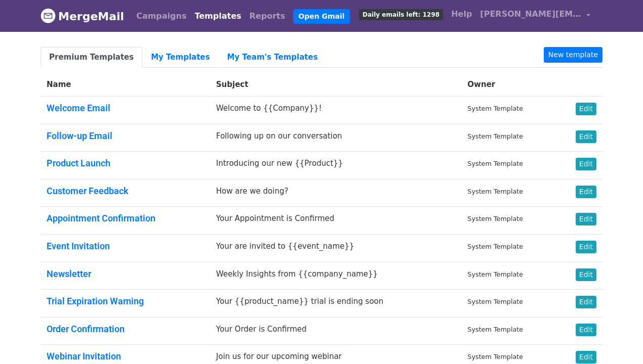 This screenshot has width=643, height=364. I want to click on a: My Templates, so click(180, 57).